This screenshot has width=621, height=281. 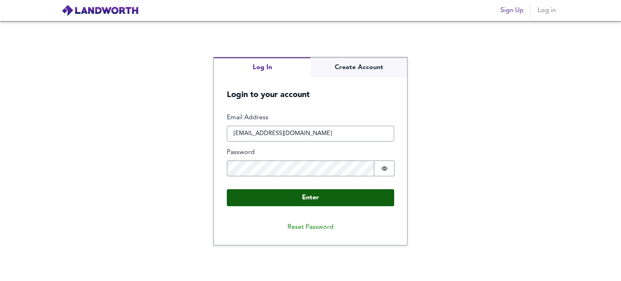 I want to click on button: Create Account, so click(x=359, y=67).